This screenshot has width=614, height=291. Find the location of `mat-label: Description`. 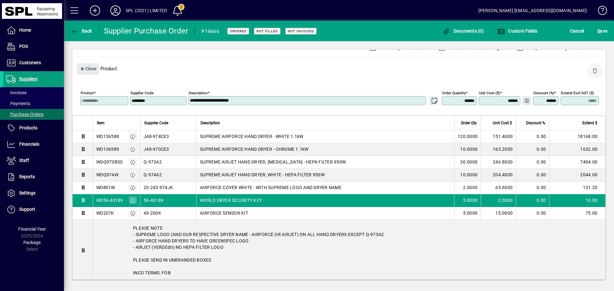

mat-label: Description is located at coordinates (198, 93).